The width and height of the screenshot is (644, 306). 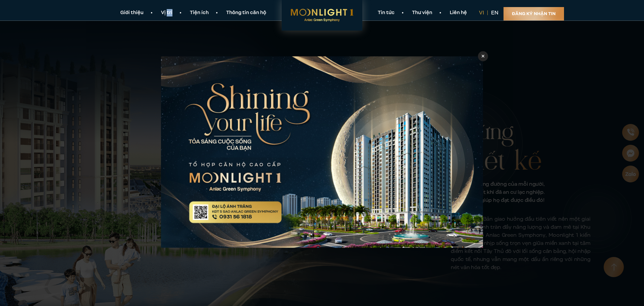 I want to click on a: Vị trí, so click(x=167, y=13).